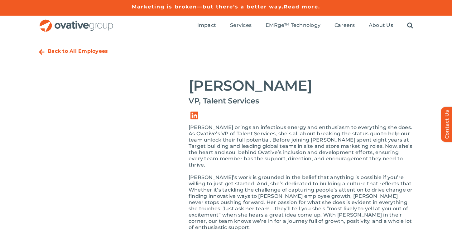 This screenshot has height=230, width=452. I want to click on nav: Menu, so click(305, 26).